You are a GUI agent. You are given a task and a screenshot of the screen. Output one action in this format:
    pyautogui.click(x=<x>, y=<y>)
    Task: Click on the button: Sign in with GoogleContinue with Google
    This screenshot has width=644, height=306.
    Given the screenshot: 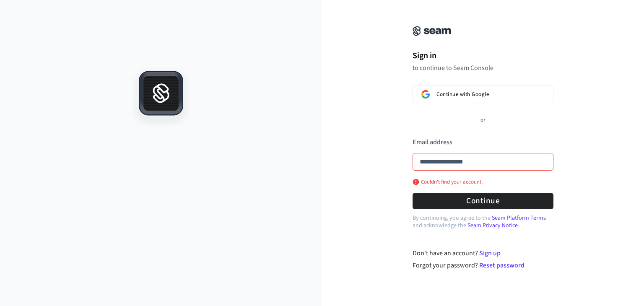 What is the action you would take?
    pyautogui.click(x=483, y=94)
    